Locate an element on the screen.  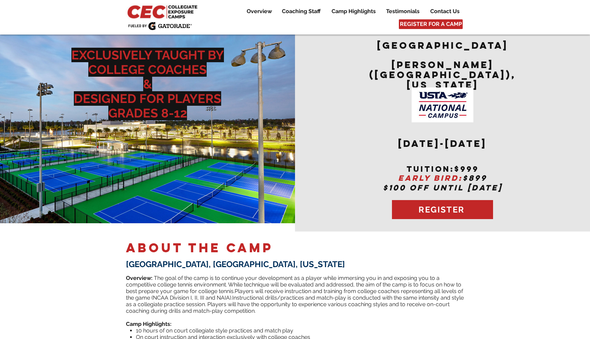
span: ​ The goal of the camp is to continue your development as a player while immersing you in and exp... is located at coordinates (294, 284).